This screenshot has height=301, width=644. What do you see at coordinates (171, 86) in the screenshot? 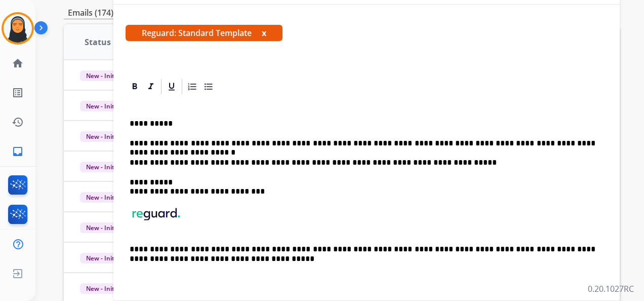
I see `div: Underline` at bounding box center [171, 86].